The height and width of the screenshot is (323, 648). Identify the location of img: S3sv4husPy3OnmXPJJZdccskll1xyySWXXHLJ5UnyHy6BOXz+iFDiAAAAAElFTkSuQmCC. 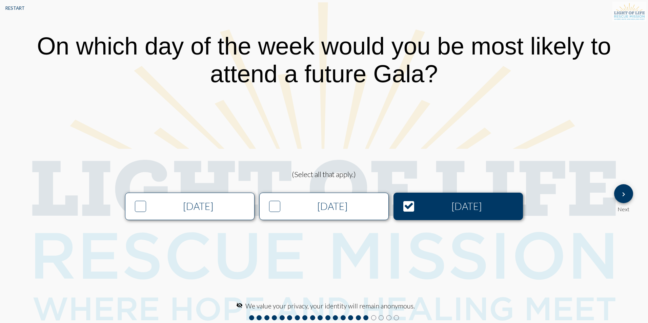
(629, 12).